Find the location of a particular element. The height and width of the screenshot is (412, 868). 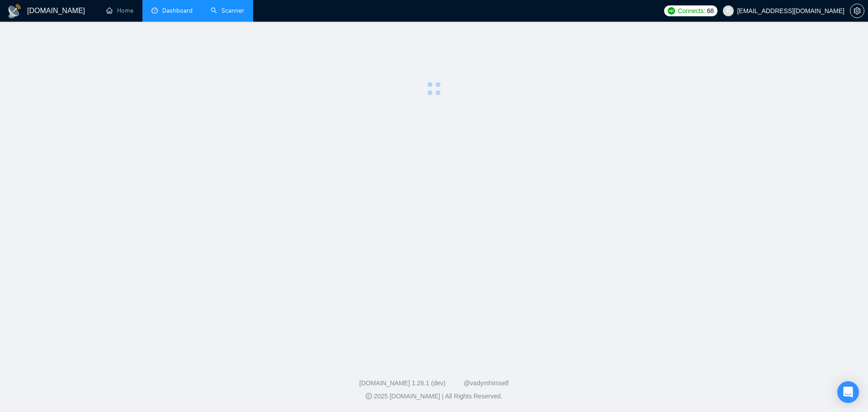

img: upwork-logo.png is located at coordinates (671, 11).